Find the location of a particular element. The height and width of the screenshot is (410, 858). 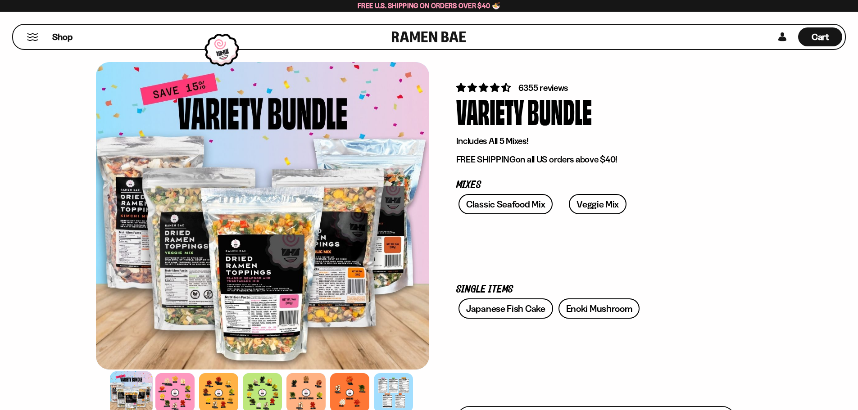

a: Enoki Mushroom is located at coordinates (599, 308).